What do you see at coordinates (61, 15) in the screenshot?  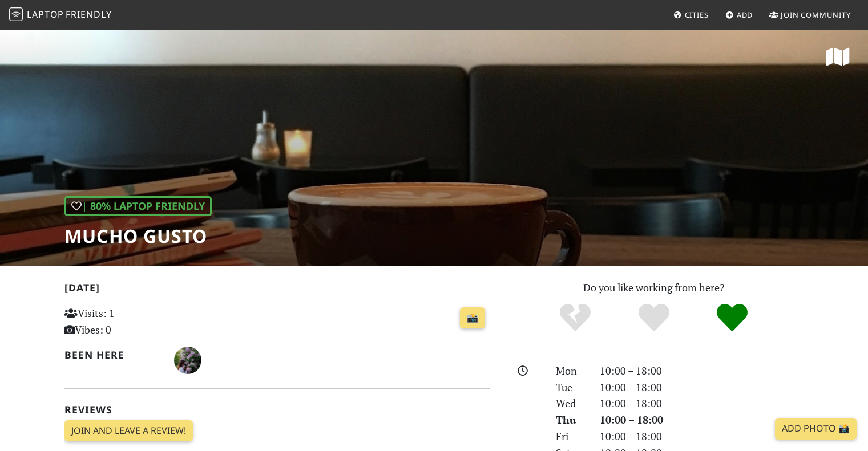 I see `a: LaptopFriendly LaptopFriendly` at bounding box center [61, 15].